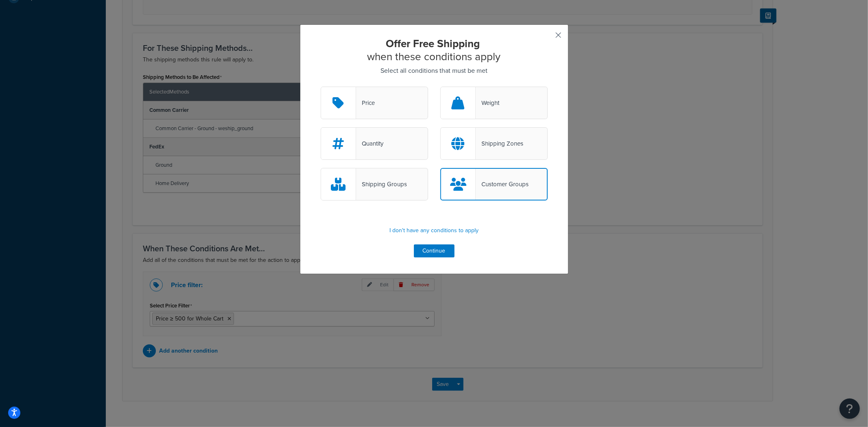  What do you see at coordinates (366, 103) in the screenshot?
I see `div: Price` at bounding box center [366, 103].